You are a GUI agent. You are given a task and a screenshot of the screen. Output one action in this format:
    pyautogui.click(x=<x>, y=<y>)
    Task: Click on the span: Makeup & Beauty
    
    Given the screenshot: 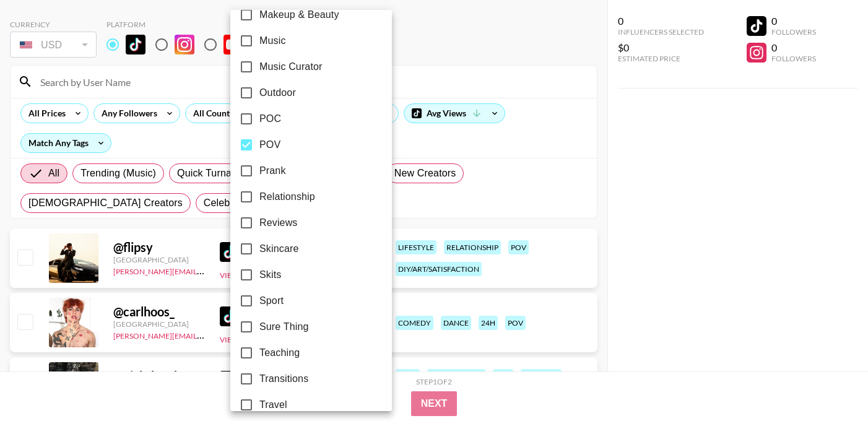 What is the action you would take?
    pyautogui.click(x=299, y=15)
    